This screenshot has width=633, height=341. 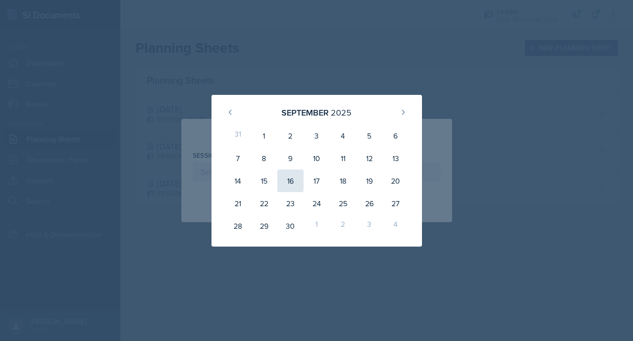 I want to click on div: 22, so click(x=264, y=204).